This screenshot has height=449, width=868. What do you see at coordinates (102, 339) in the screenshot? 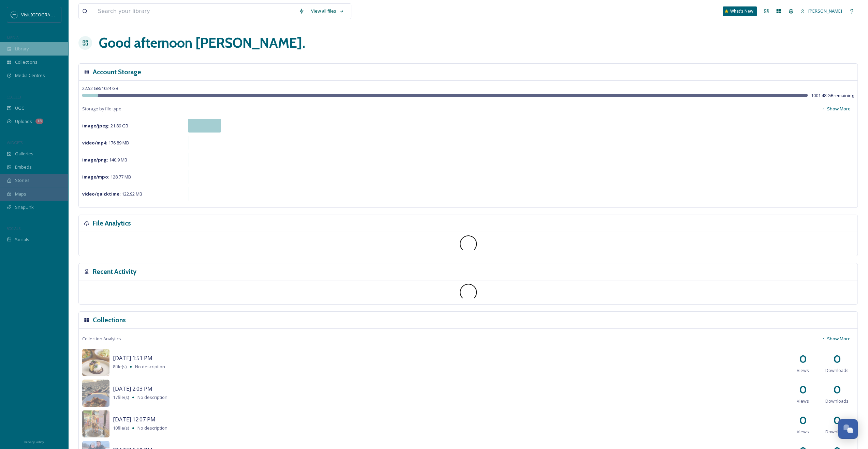
I see `span: Collection Analytics` at bounding box center [102, 339].